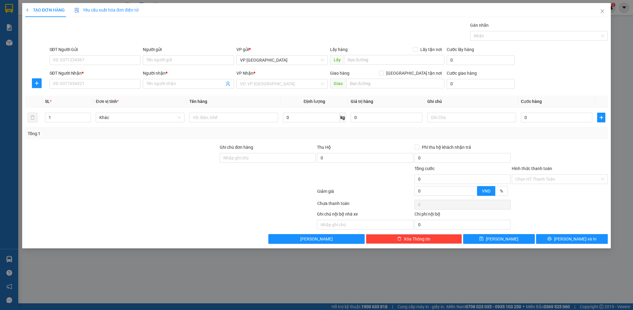 This screenshot has width=633, height=310. Describe the element at coordinates (481, 60) in the screenshot. I see `input: Cước lấy hàng` at that location.